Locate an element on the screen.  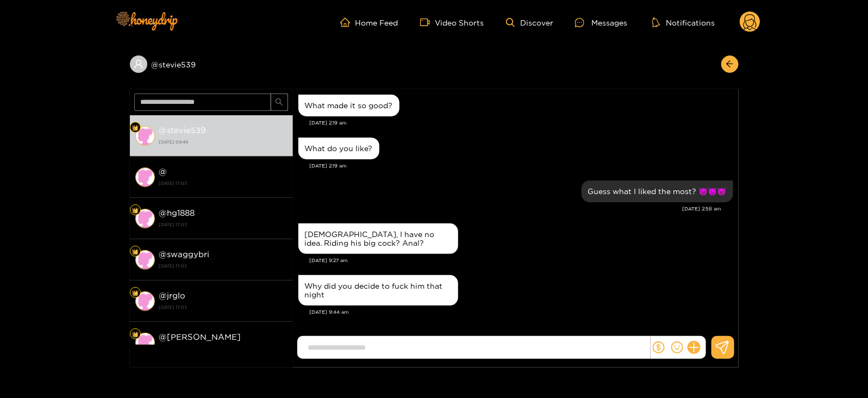
span: home is located at coordinates (348, 22).